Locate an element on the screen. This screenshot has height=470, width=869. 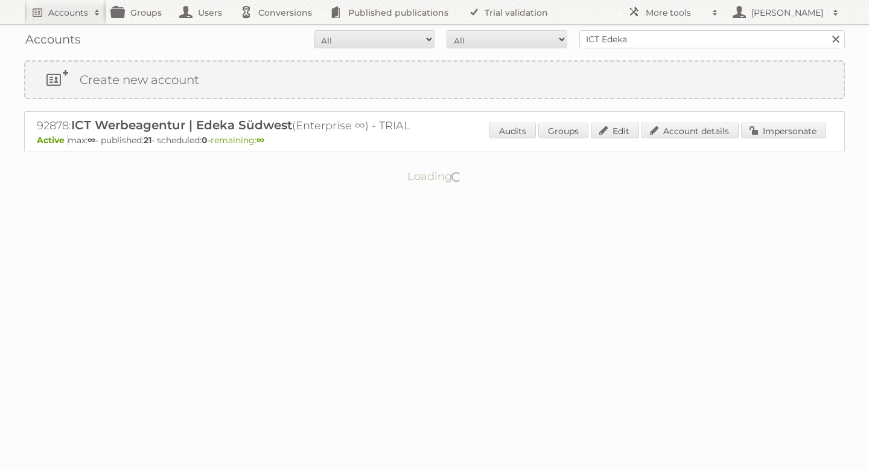
h2: More tools is located at coordinates (676, 13).